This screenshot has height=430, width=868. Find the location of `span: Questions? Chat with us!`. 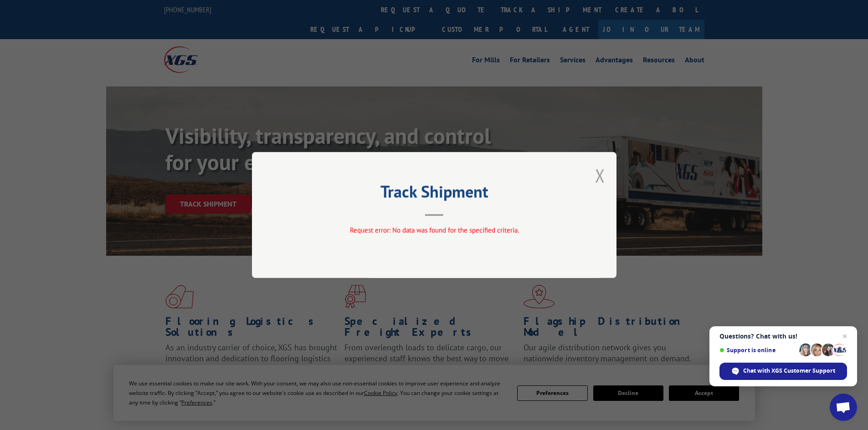

span: Questions? Chat with us! is located at coordinates (783, 337).